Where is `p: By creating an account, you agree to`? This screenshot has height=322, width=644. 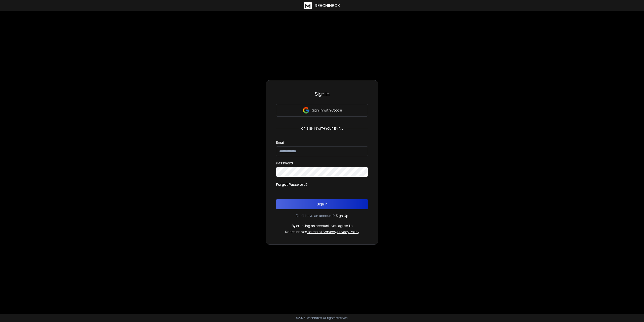 p: By creating an account, you agree to is located at coordinates (322, 226).